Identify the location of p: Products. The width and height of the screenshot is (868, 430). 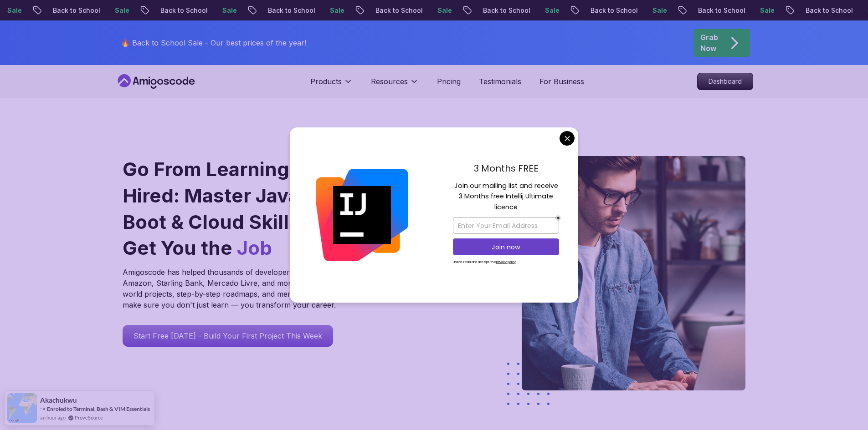
(326, 81).